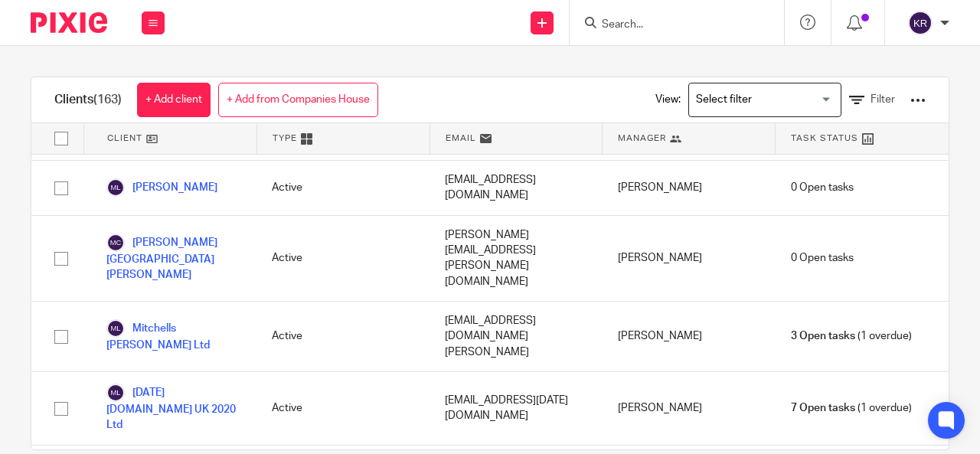 The height and width of the screenshot is (454, 980). I want to click on a: + Add from Companies House, so click(298, 100).